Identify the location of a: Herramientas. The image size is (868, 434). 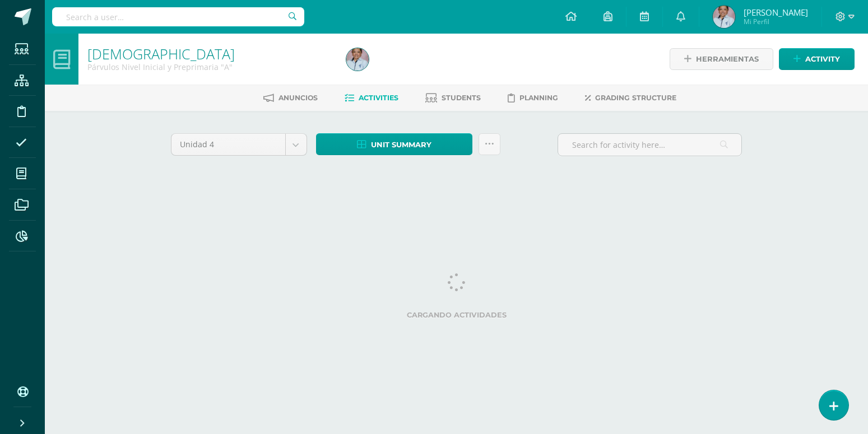
(721, 59).